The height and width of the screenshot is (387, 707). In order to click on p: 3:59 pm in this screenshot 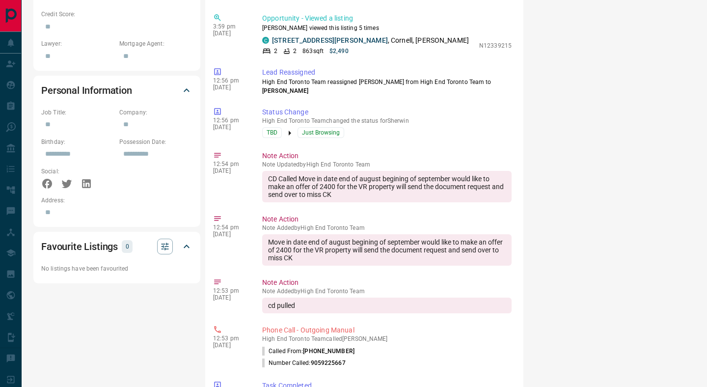, I will do `click(230, 27)`.